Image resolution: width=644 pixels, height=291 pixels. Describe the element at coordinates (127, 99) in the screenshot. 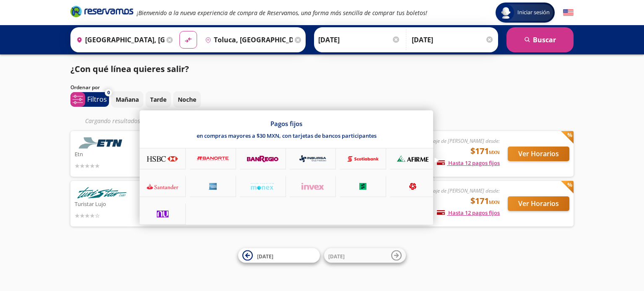

I see `p: Mañana` at that location.